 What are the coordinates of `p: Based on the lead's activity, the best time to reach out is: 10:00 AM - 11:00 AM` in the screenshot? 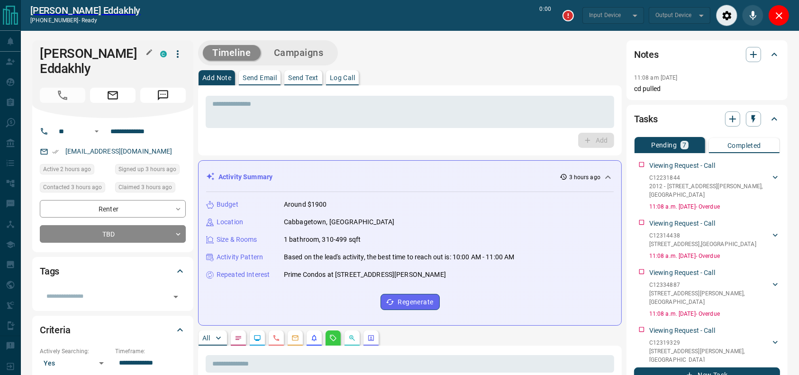 It's located at (399, 257).